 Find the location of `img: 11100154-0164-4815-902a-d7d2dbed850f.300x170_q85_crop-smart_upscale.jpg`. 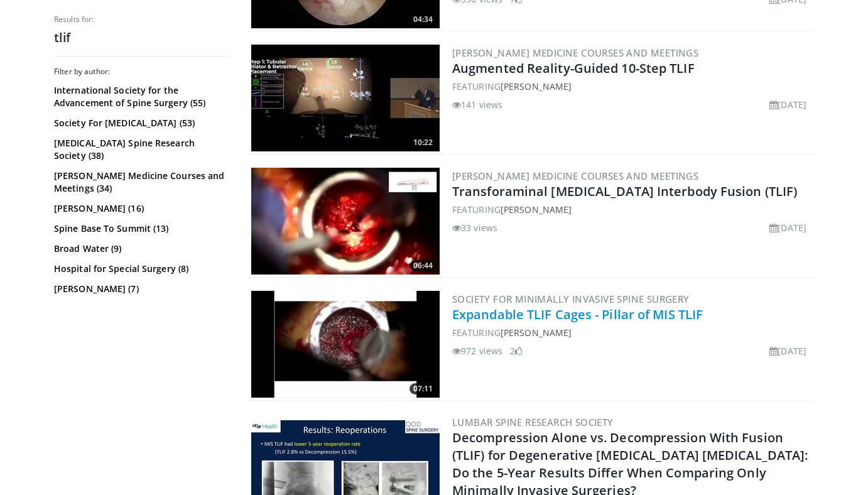

img: 11100154-0164-4815-902a-d7d2dbed850f.300x170_q85_crop-smart_upscale.jpg is located at coordinates (346, 98).